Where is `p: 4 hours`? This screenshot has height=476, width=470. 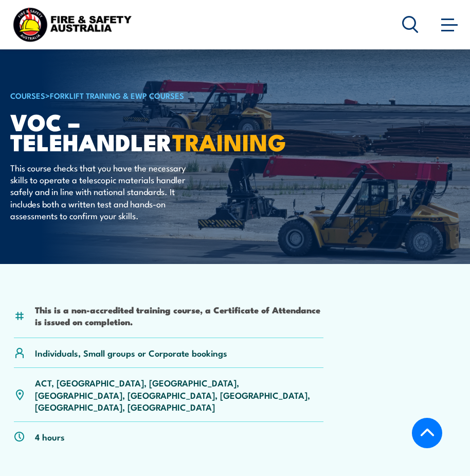
p: 4 hours is located at coordinates (50, 437).